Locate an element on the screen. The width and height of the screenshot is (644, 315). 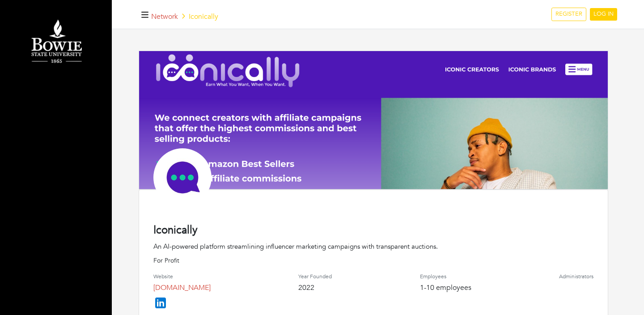
img: Screenshot%202025-03-13%20at%205.58.37%E2%80%AFPM.png is located at coordinates (373, 129).